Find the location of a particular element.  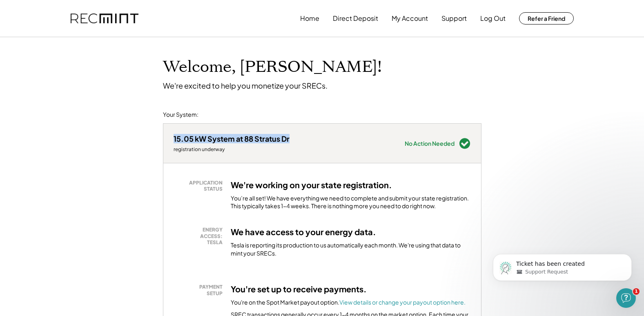

button: Log Out is located at coordinates (493, 19).